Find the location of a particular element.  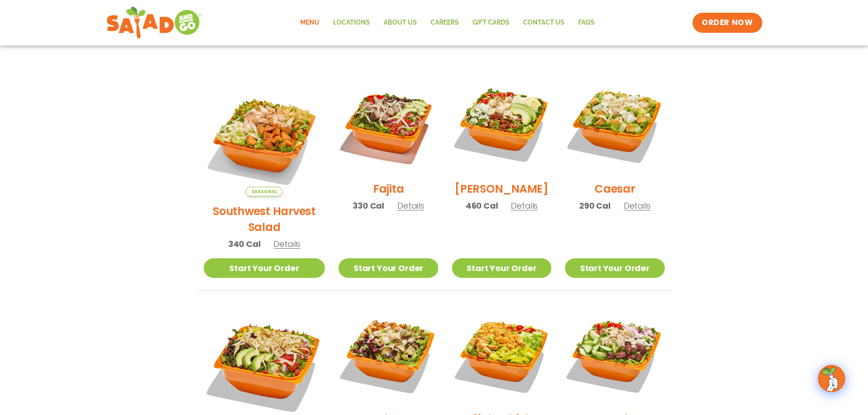

img: Product photo for Caesar Salad is located at coordinates (614, 125).